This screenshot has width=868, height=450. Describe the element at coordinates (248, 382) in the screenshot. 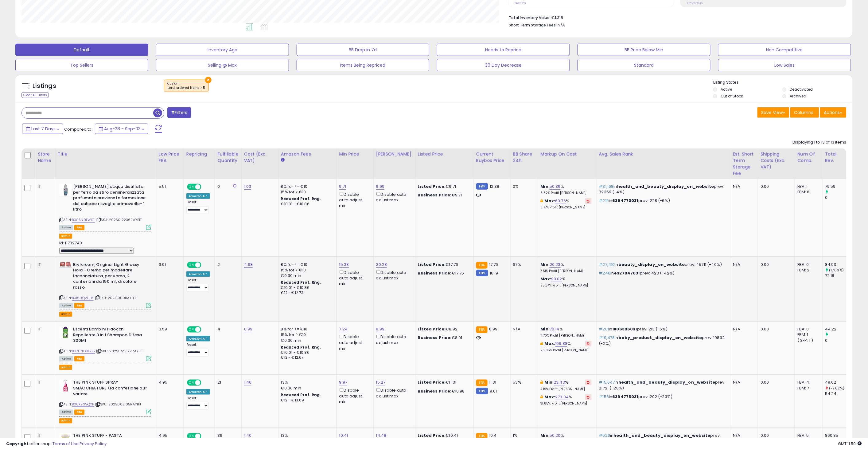

I see `a: 1.46` at that location.